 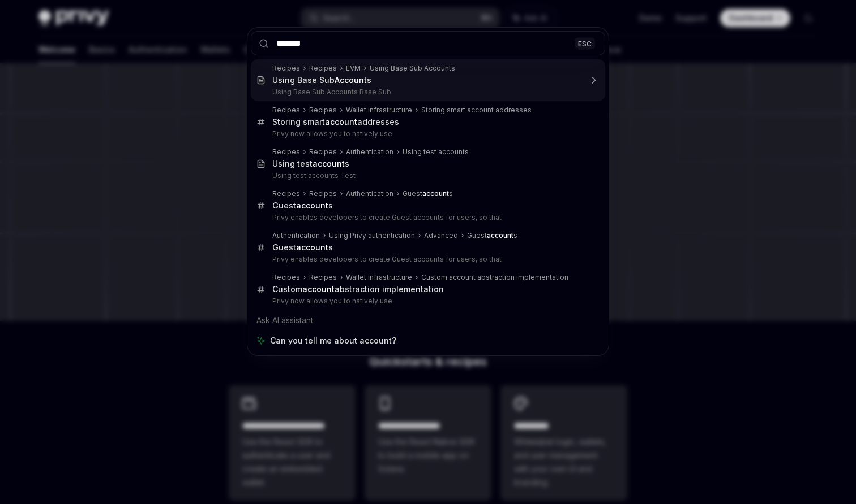 I want to click on div: Using Base Sub Accounts, so click(x=412, y=69).